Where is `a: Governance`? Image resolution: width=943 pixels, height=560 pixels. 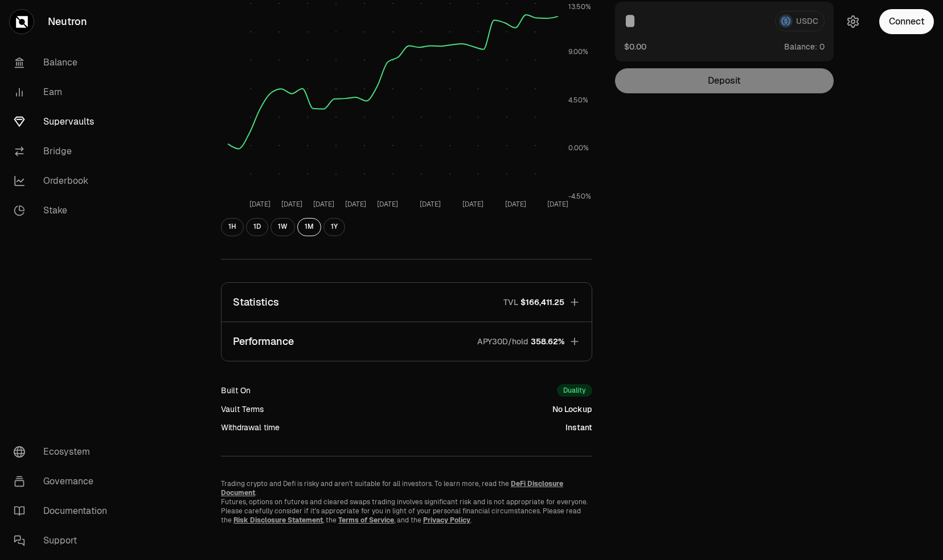
a: Governance is located at coordinates (64, 482).